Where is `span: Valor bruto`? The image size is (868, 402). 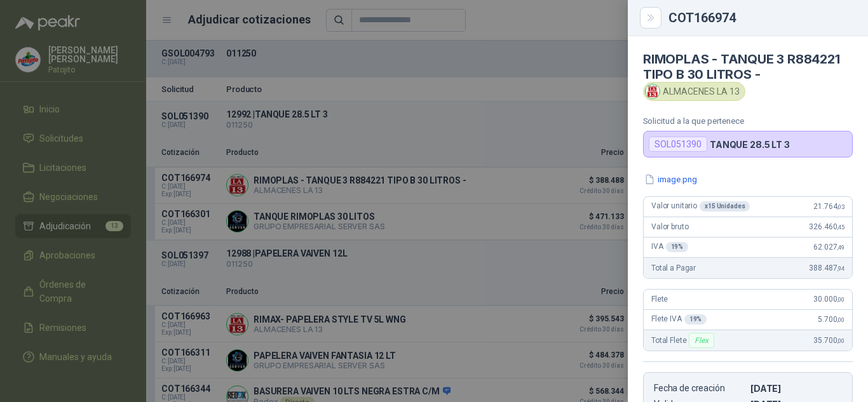
span: Valor bruto is located at coordinates (670, 227).